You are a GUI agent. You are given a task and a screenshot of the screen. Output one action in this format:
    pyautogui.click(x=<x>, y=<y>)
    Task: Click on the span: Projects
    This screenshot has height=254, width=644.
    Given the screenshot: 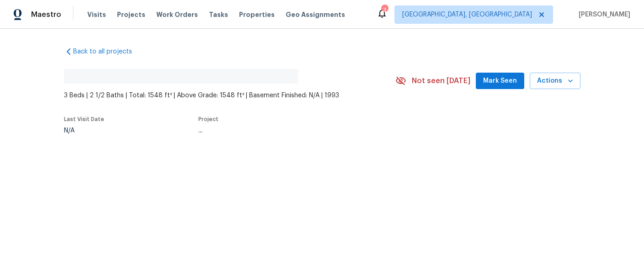 What is the action you would take?
    pyautogui.click(x=131, y=15)
    